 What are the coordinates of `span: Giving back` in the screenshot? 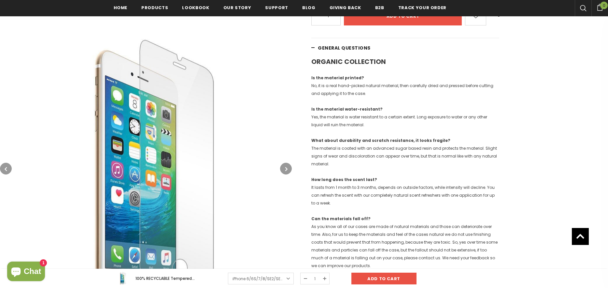 It's located at (345, 7).